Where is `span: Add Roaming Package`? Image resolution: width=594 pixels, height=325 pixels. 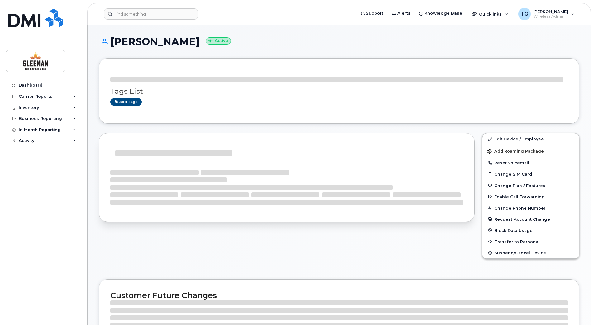 span: Add Roaming Package is located at coordinates (515, 152).